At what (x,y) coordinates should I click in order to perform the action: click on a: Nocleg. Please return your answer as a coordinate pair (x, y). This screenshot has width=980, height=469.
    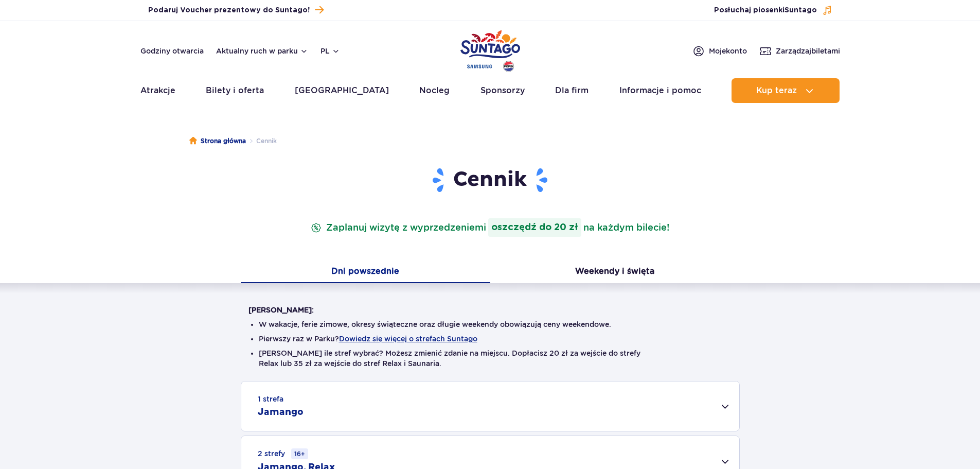
    Looking at the image, I should click on (434, 91).